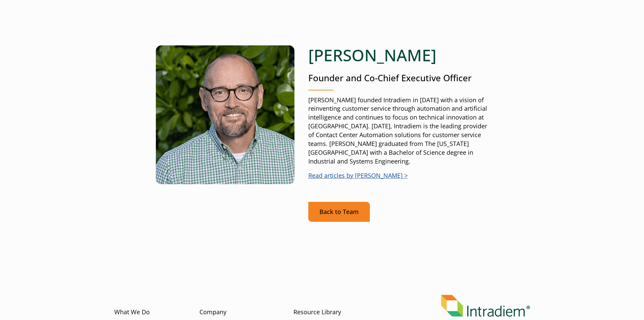  Describe the element at coordinates (225, 115) in the screenshot. I see `img: Matt McConnell` at that location.